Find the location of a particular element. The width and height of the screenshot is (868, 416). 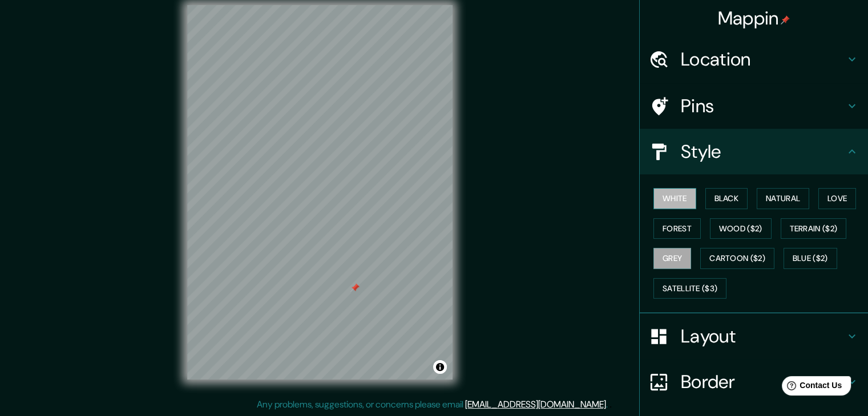

h4: Location is located at coordinates (764, 60).